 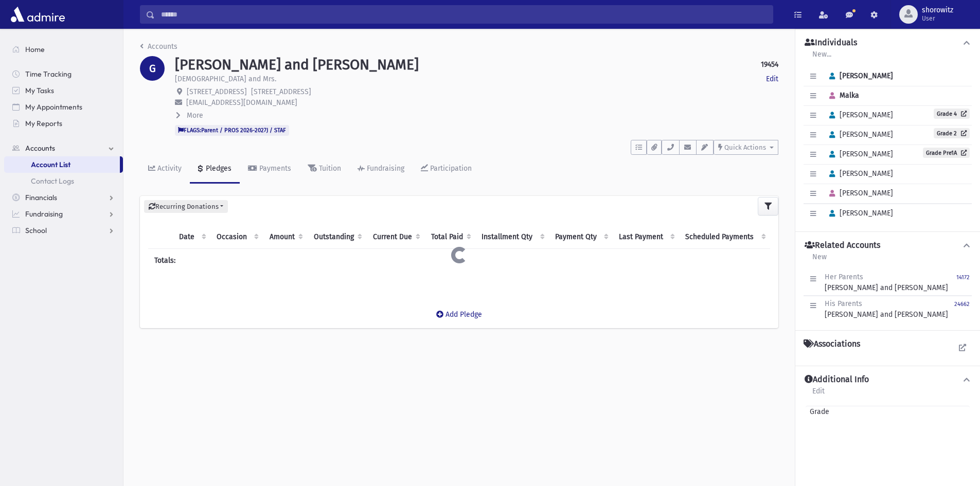 What do you see at coordinates (159, 48) in the screenshot?
I see `nav: breadcrumb` at bounding box center [159, 48].